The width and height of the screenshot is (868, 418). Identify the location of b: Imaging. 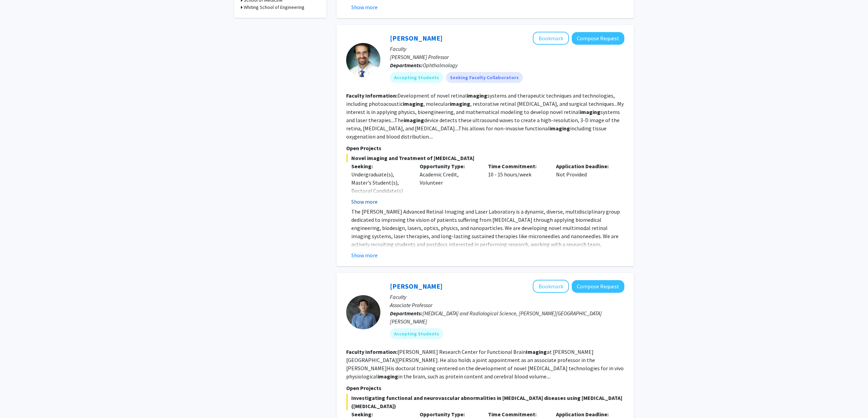
(536, 352).